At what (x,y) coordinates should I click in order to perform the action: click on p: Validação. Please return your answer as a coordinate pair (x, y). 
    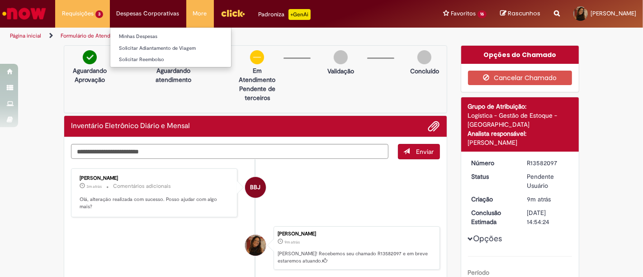
    Looking at the image, I should click on (341, 71).